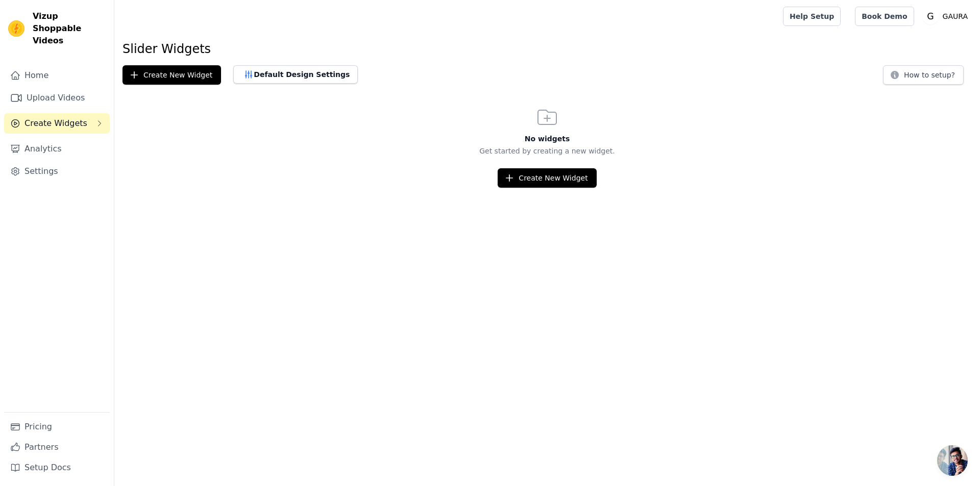 Image resolution: width=980 pixels, height=486 pixels. What do you see at coordinates (55, 123) in the screenshot?
I see `span: Create Widgets` at bounding box center [55, 123].